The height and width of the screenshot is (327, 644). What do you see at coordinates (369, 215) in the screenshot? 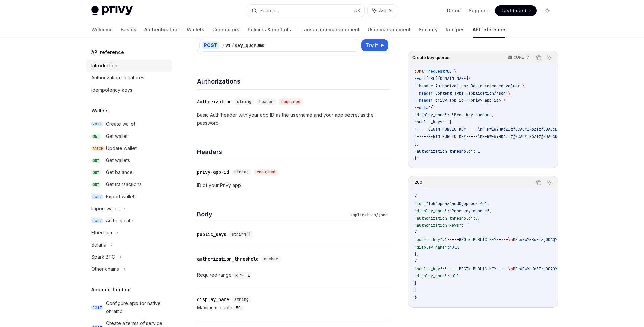
I see `div: application/json` at bounding box center [369, 215].